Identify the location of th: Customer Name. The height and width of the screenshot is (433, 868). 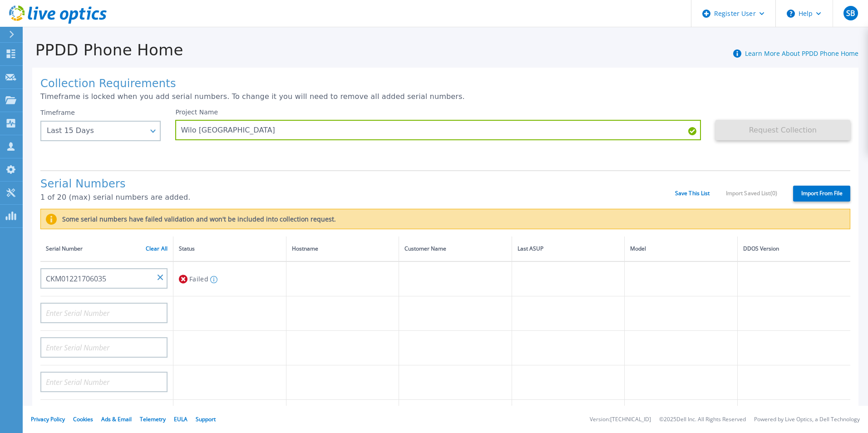
(456, 249).